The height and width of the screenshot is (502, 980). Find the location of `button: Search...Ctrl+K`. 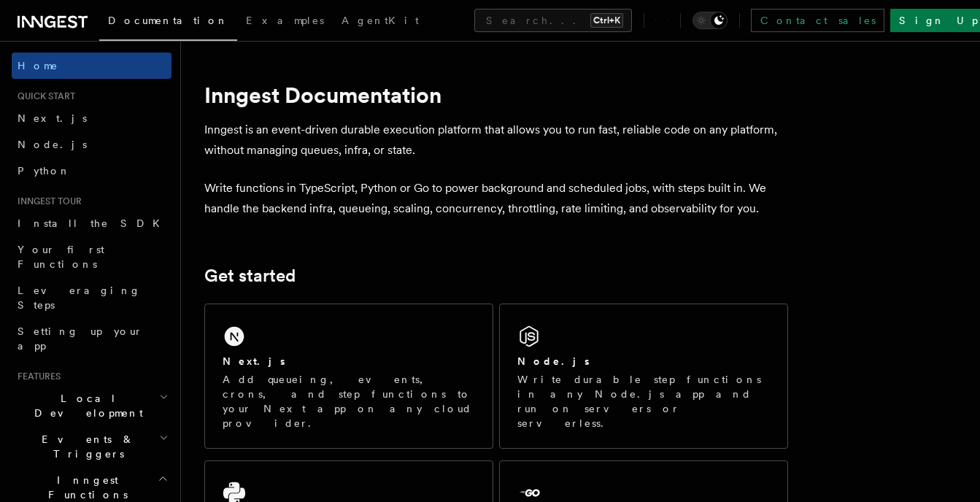

button: Search...Ctrl+K is located at coordinates (553, 20).